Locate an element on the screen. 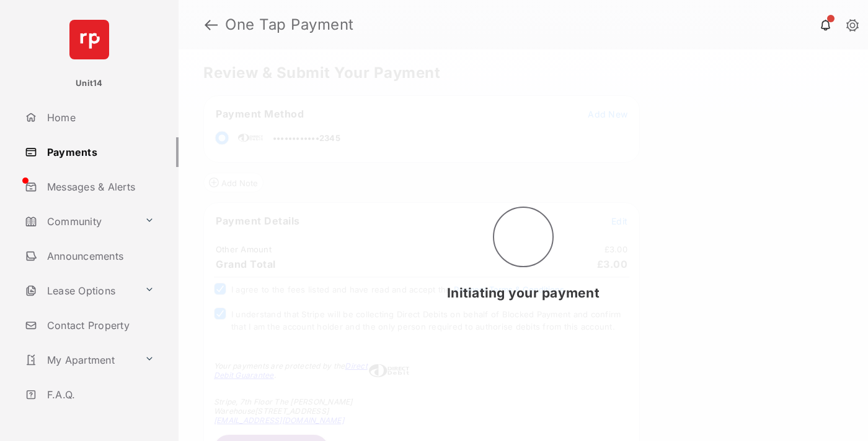 The width and height of the screenshot is (868, 441). a: Home is located at coordinates (99, 118).